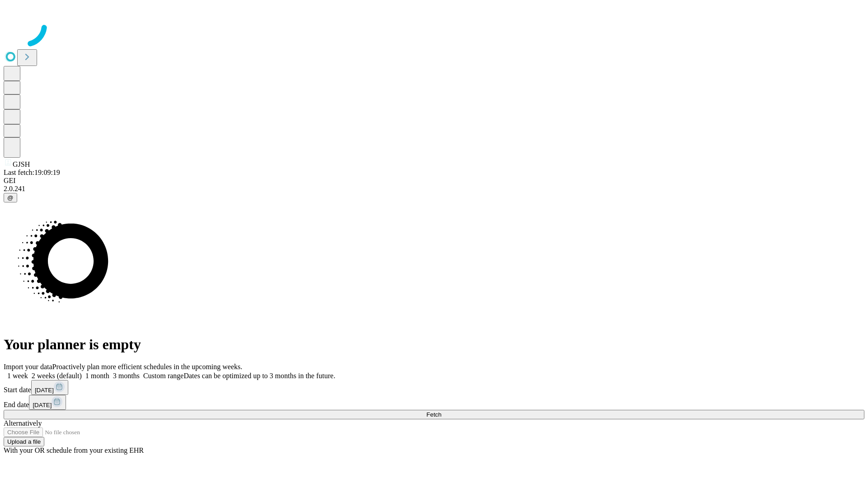 This screenshot has width=868, height=488. Describe the element at coordinates (259, 376) in the screenshot. I see `span: Dates can be optimized up to 3 months in the future.` at that location.